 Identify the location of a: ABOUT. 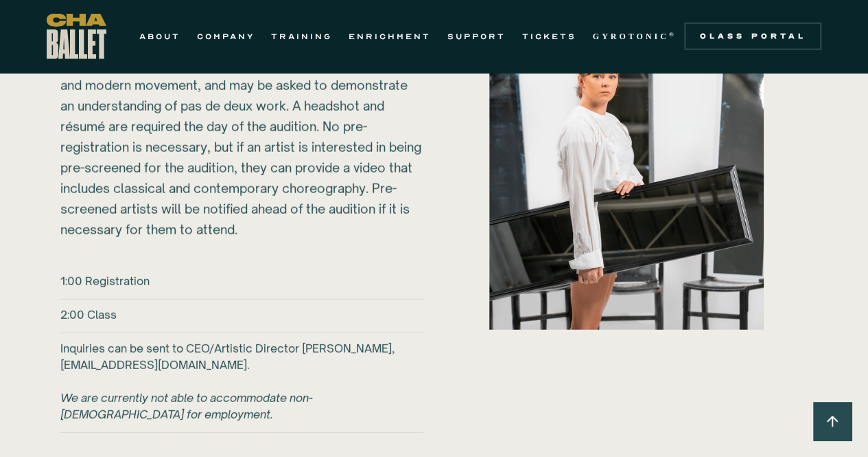
(160, 36).